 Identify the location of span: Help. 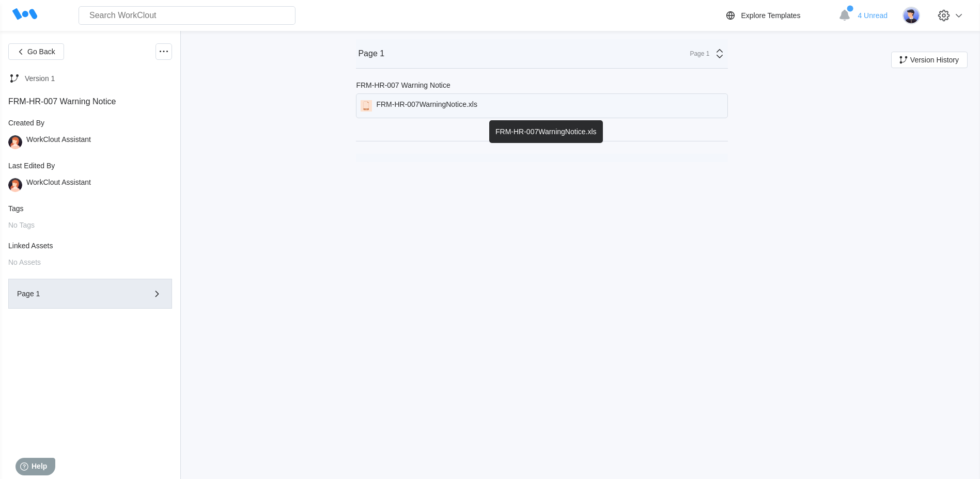
(28, 13).